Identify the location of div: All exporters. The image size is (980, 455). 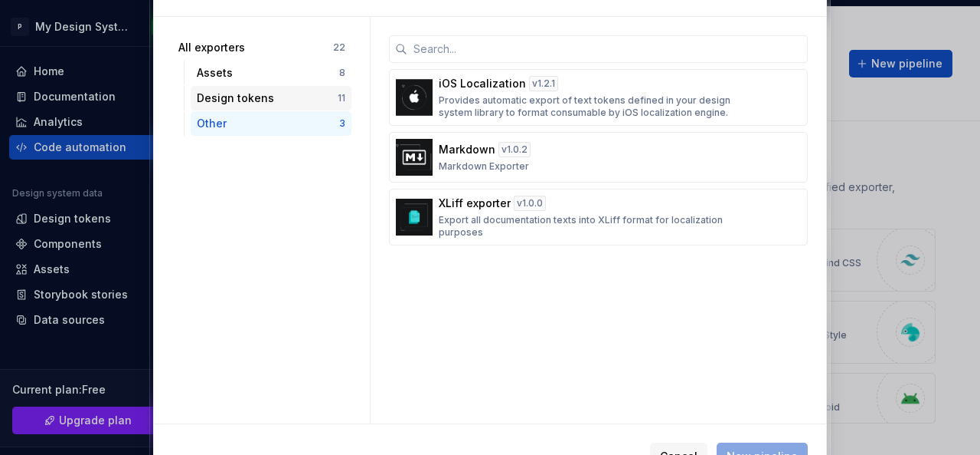
(256, 47).